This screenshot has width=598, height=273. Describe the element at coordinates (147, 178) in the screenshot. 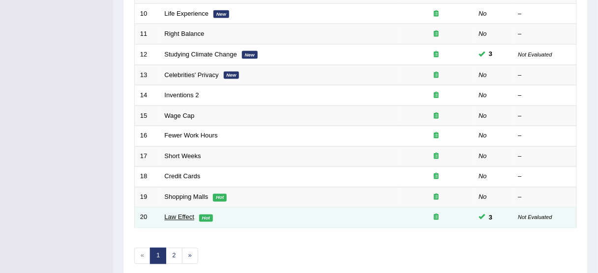

I see `td: 18` at that location.